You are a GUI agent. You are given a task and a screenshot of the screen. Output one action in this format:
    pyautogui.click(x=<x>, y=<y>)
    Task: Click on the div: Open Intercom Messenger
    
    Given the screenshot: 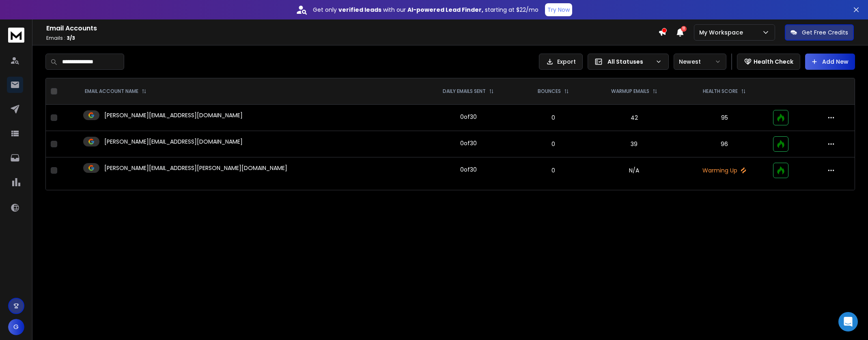 What is the action you would take?
    pyautogui.click(x=848, y=322)
    